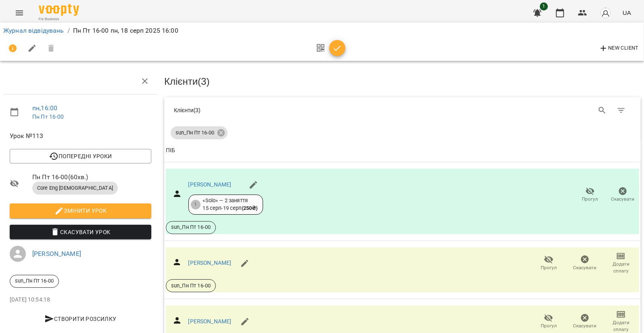 Image resolution: width=644 pixels, height=333 pixels. Describe the element at coordinates (626, 12) in the screenshot. I see `button: UA` at that location.